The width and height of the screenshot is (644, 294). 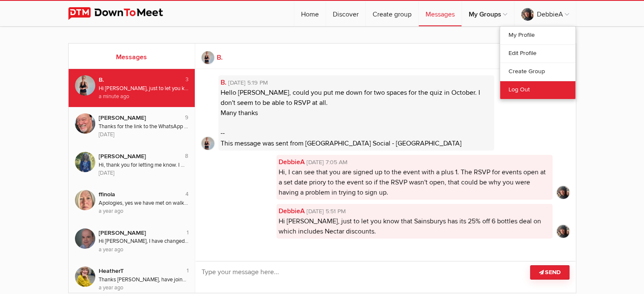 What do you see at coordinates (182, 194) in the screenshot?
I see `div: 4` at bounding box center [182, 194].